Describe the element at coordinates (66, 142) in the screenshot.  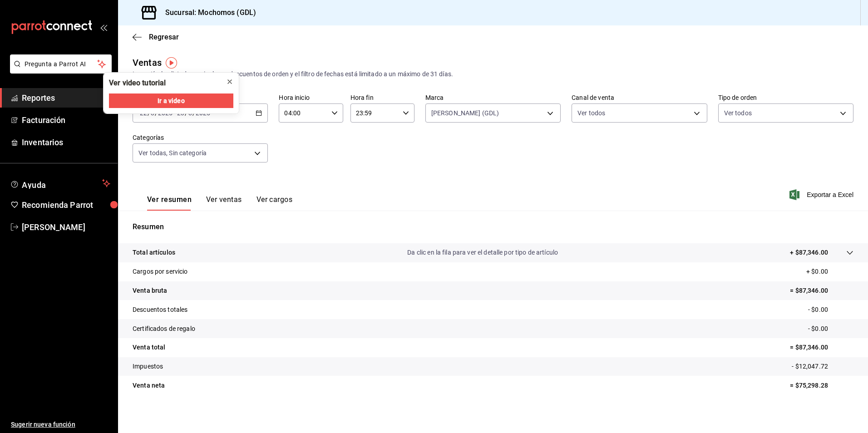
I see `span: Inventarios` at that location.